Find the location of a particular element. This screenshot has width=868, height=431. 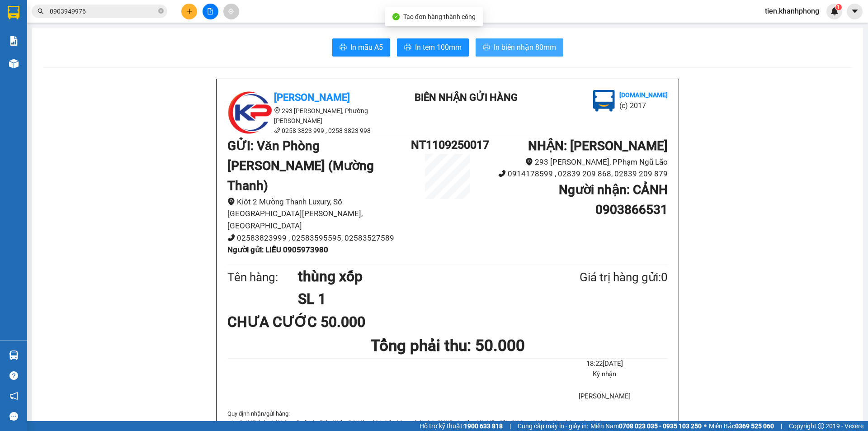

span: message is located at coordinates (14, 416).